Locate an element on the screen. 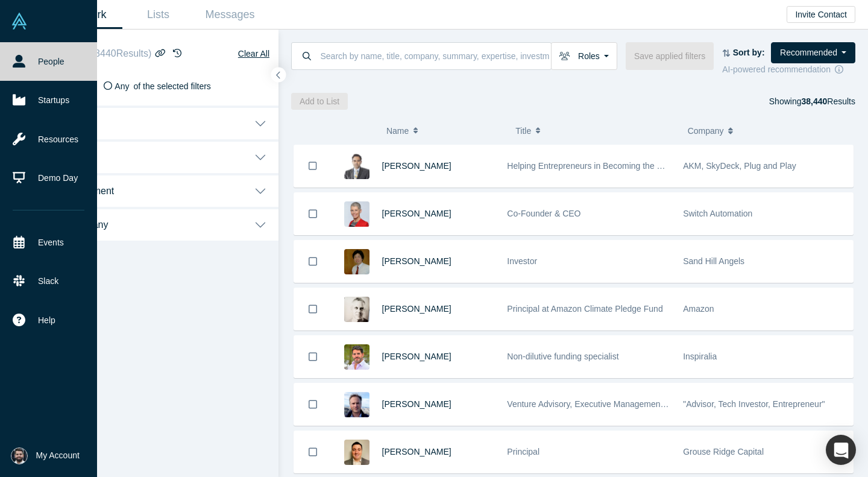 Image resolution: width=868 pixels, height=477 pixels. button: People is located at coordinates (158, 157).